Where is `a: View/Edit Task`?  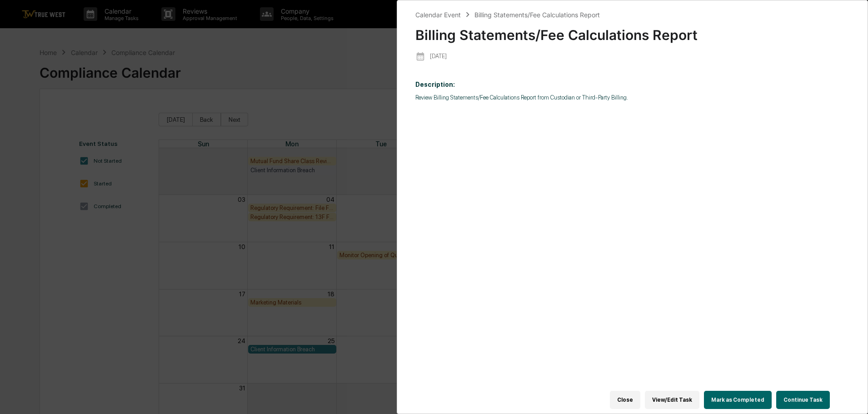
a: View/Edit Task is located at coordinates (672, 400).